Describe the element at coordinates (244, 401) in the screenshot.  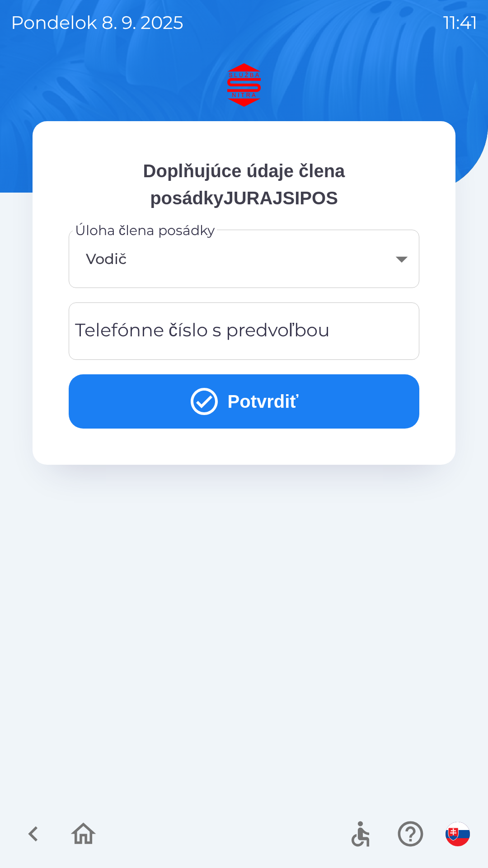
I see `button: Potvrdiť` at that location.